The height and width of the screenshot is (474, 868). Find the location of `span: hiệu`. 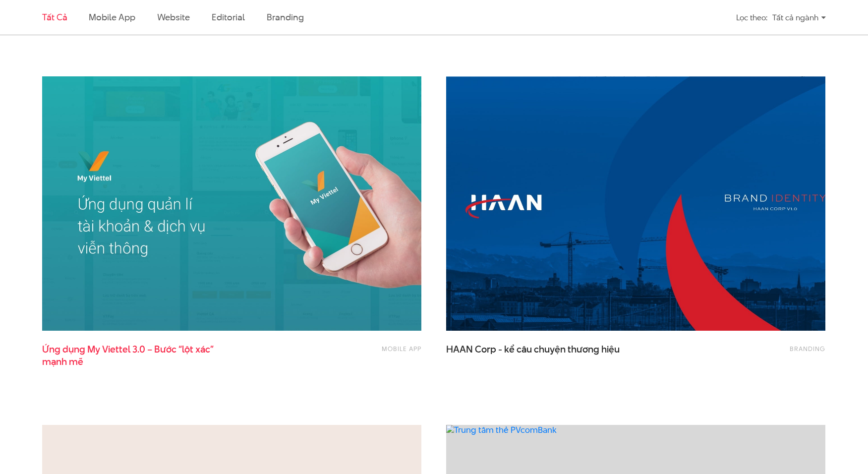

span: hiệu is located at coordinates (610, 349).